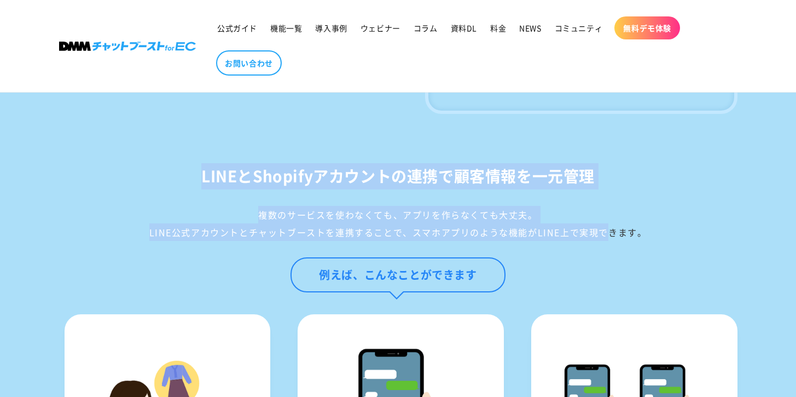 The width and height of the screenshot is (796, 397). What do you see at coordinates (498, 28) in the screenshot?
I see `a: 料金` at bounding box center [498, 28].